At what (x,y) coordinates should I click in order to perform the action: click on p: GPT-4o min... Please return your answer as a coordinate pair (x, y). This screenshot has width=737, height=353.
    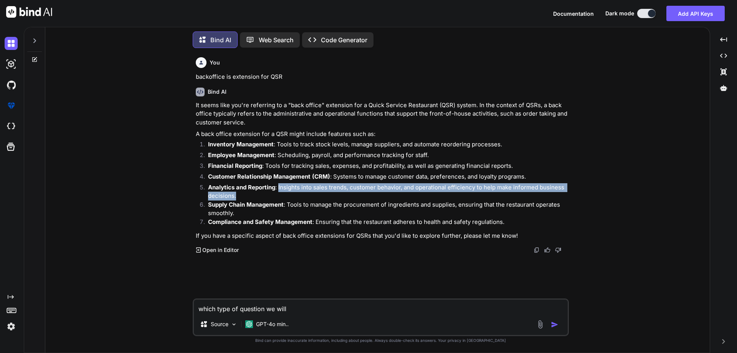
    Looking at the image, I should click on (272, 324).